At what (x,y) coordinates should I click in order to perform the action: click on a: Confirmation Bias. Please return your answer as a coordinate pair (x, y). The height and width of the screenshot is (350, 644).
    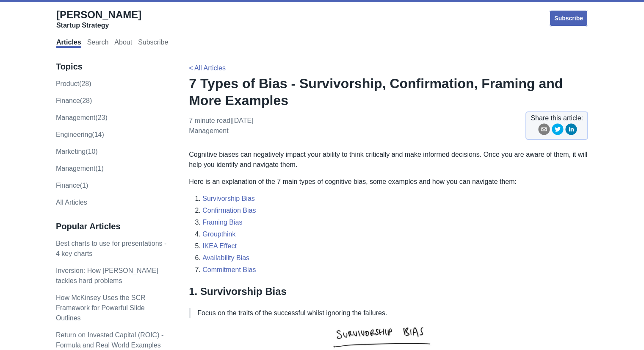
    Looking at the image, I should click on (229, 210).